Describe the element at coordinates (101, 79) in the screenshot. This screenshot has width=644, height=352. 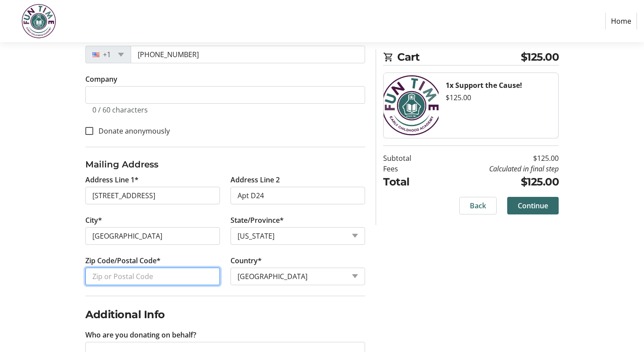
I see `label: Company` at that location.